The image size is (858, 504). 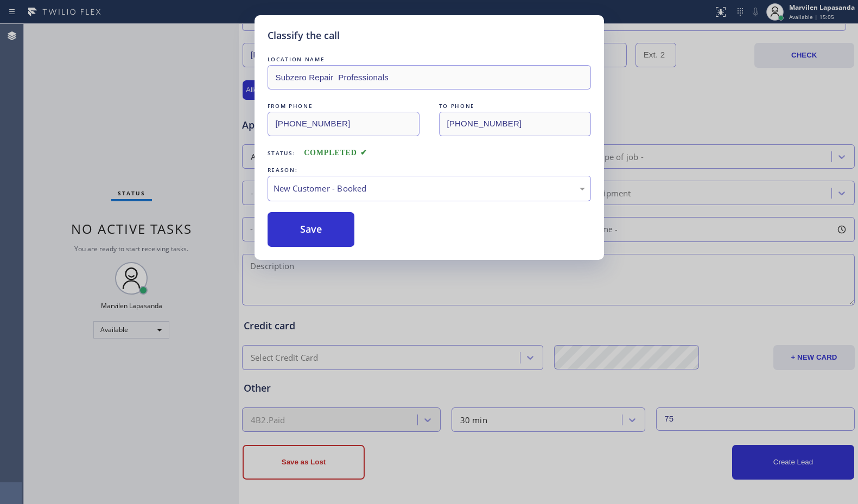 I want to click on input: From phone, so click(x=344, y=124).